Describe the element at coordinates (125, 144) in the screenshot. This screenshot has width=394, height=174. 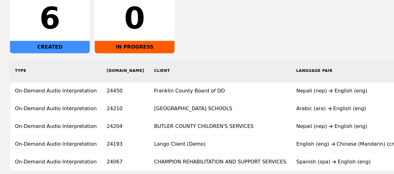
I see `td: 24193` at that location.